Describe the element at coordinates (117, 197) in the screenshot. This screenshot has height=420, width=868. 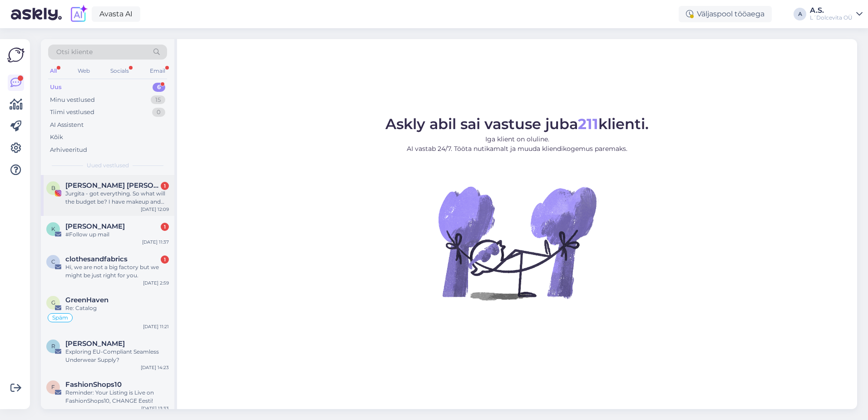
I see `div: Jurgita - got everything. So what will the budget be? I have makeup and photographer ready and we...` at that location.